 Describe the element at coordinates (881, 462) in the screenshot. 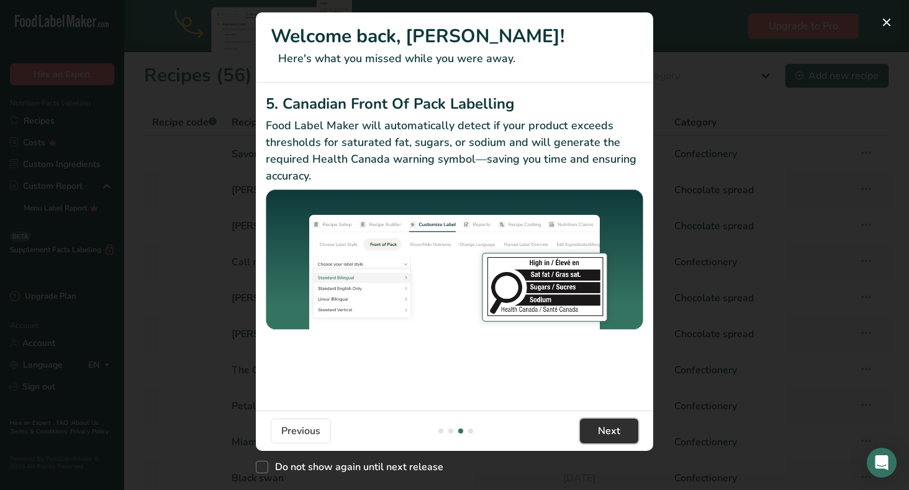

I see `div: Open Intercom Messenger` at that location.